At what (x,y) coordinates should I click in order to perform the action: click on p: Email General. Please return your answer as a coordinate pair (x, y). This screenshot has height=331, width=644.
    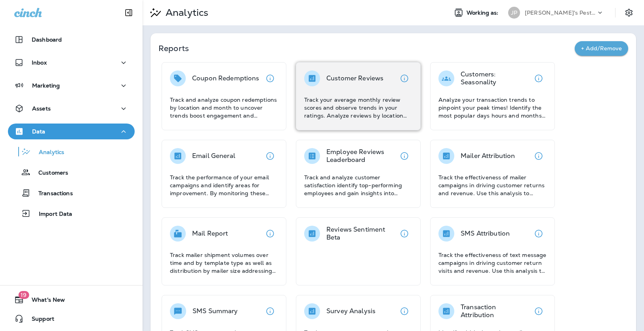
    Looking at the image, I should click on (214, 156).